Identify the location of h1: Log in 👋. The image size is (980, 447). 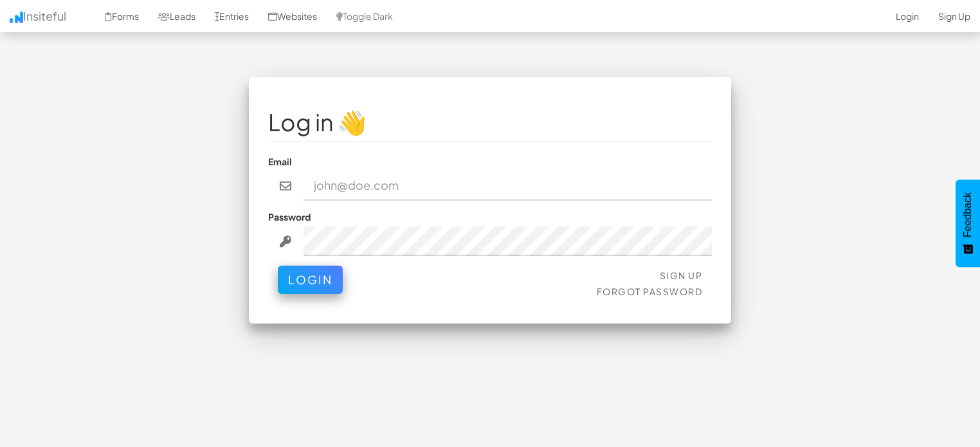
(490, 123).